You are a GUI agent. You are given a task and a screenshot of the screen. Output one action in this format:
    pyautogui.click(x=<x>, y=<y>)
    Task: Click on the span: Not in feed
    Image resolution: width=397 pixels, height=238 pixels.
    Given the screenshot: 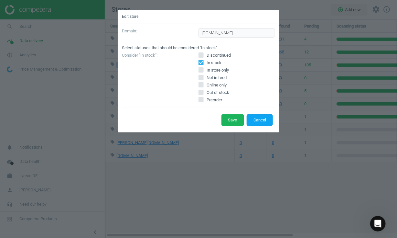 What is the action you would take?
    pyautogui.click(x=217, y=78)
    